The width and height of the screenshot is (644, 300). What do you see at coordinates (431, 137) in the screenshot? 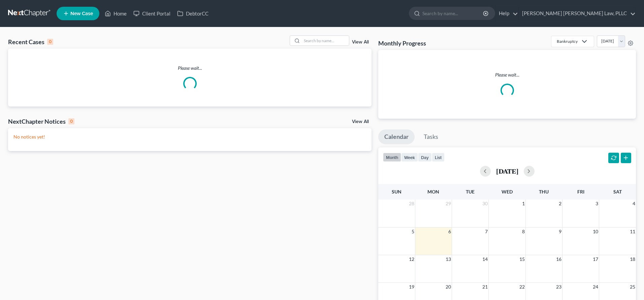
I see `a: Tasks` at bounding box center [431, 137].